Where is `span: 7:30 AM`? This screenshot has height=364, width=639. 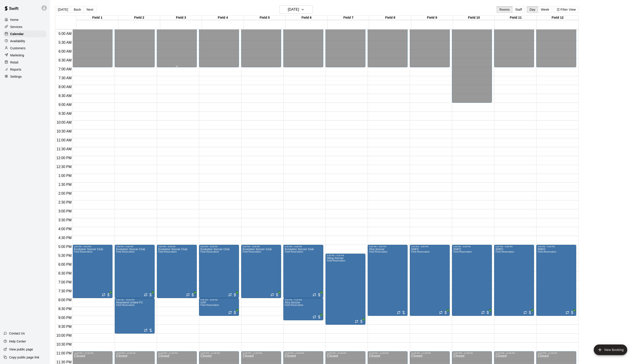
span: 7:30 AM is located at coordinates (65, 77).